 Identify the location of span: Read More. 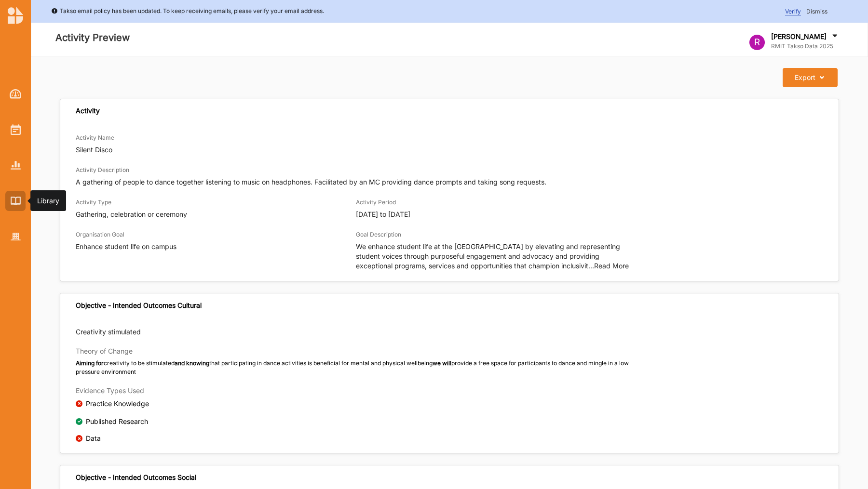
(611, 266).